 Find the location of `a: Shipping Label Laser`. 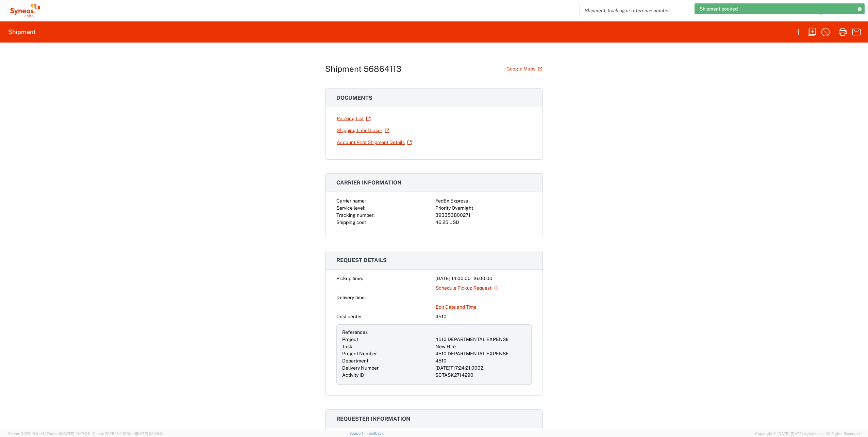

a: Shipping Label Laser is located at coordinates (363, 130).